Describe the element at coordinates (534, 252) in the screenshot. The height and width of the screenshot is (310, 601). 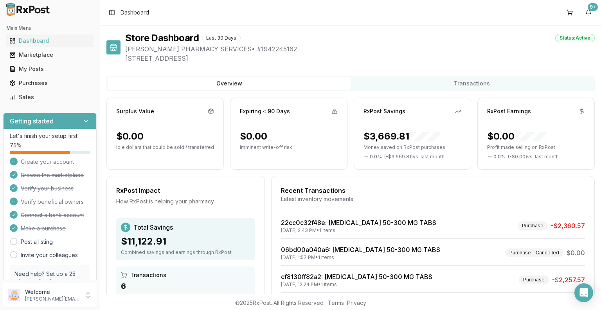
I see `div: Purchase - Cancelled` at that location.